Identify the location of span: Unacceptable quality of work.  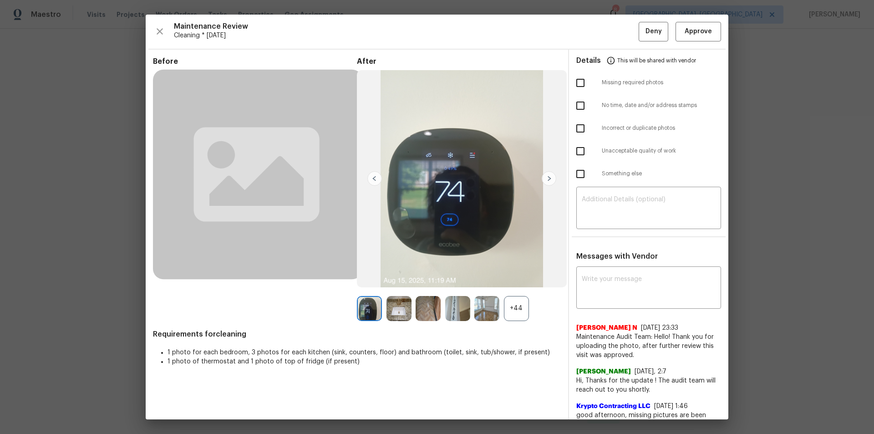
(662, 151).